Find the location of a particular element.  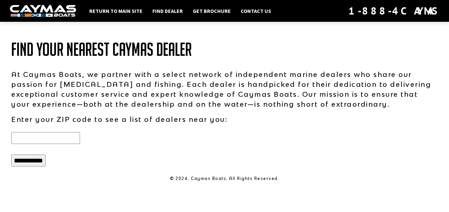

p: Enter your ZIP code to see a list of dealers near you: is located at coordinates (225, 119).